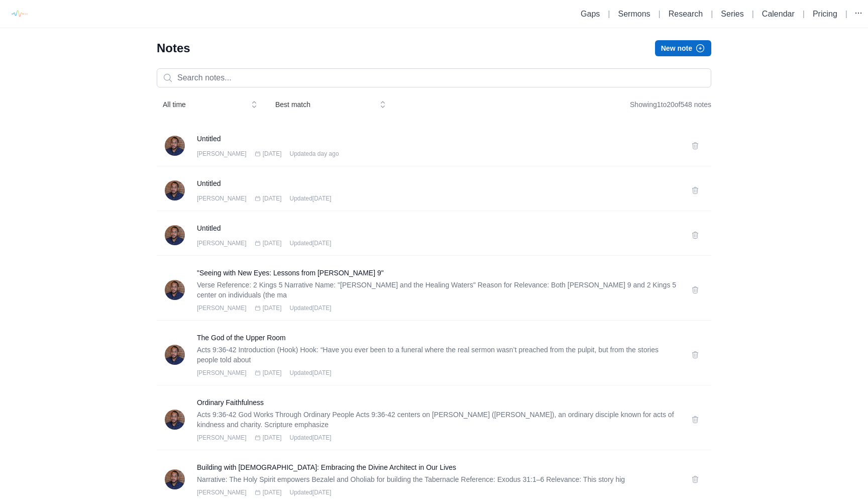  What do you see at coordinates (331, 105) in the screenshot?
I see `button: Best match` at bounding box center [331, 105].